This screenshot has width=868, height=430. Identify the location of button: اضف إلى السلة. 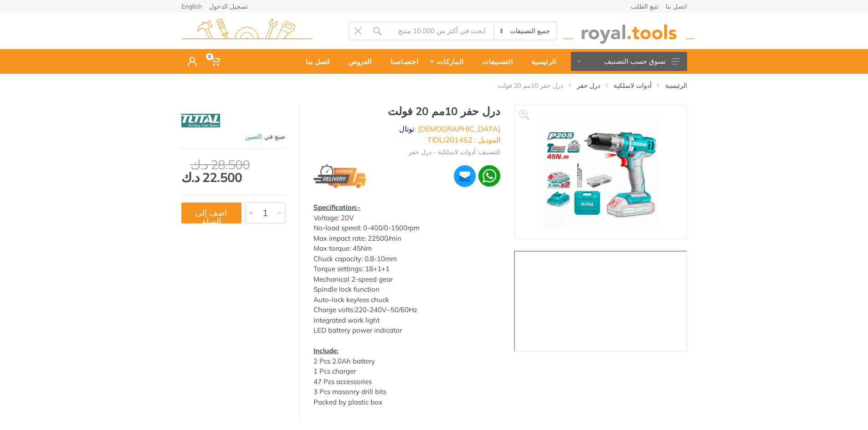
(211, 213).